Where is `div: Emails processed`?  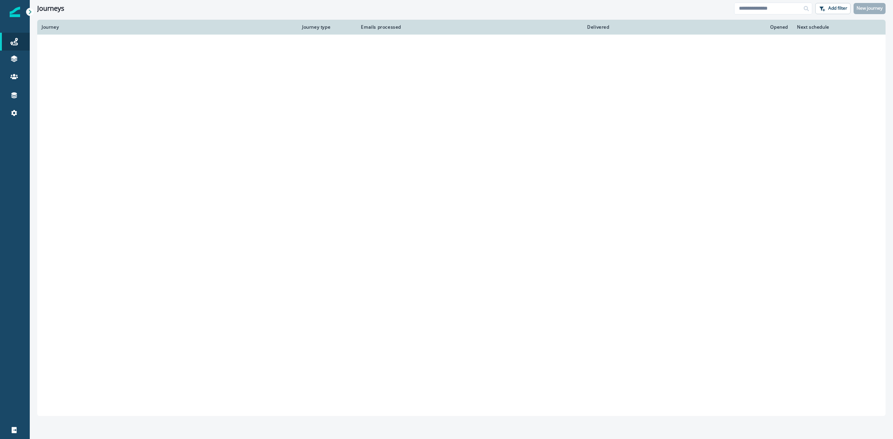
div: Emails processed is located at coordinates (379, 27).